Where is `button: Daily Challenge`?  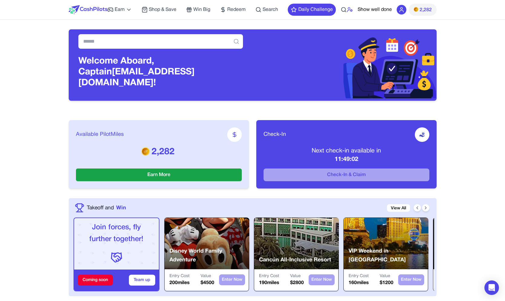
button: Daily Challenge is located at coordinates (311, 10).